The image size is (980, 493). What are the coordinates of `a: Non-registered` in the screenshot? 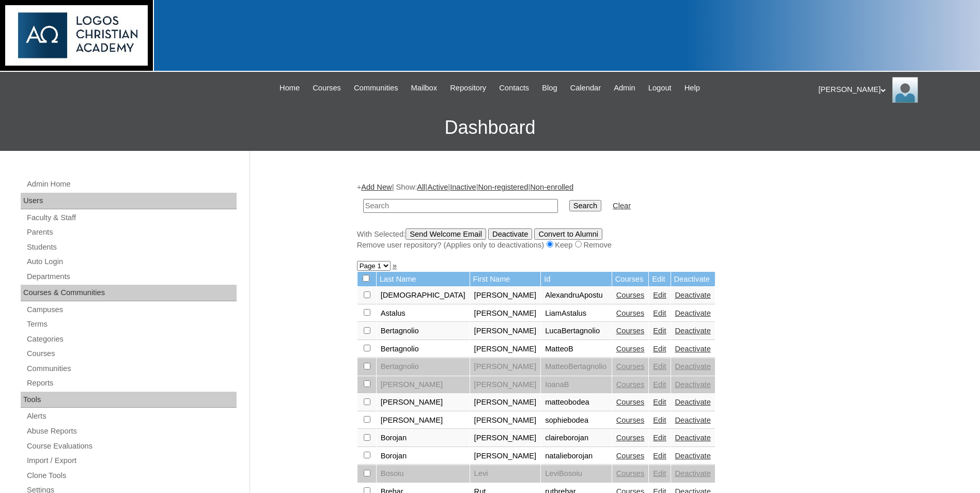 It's located at (503, 187).